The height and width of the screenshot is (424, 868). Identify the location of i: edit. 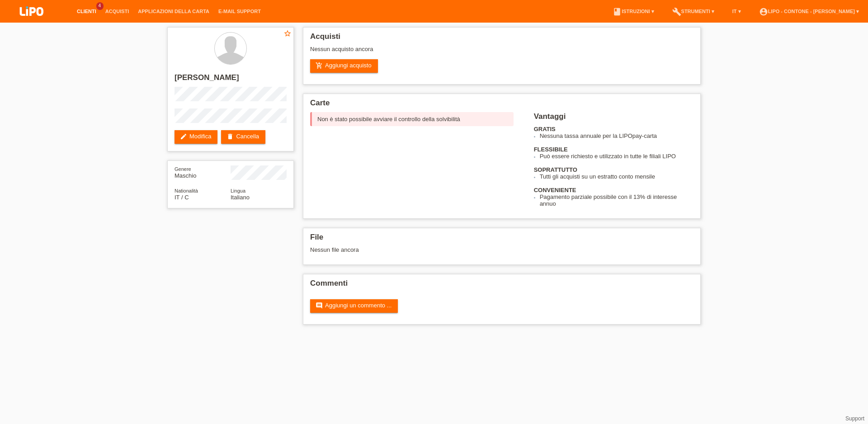
(183, 137).